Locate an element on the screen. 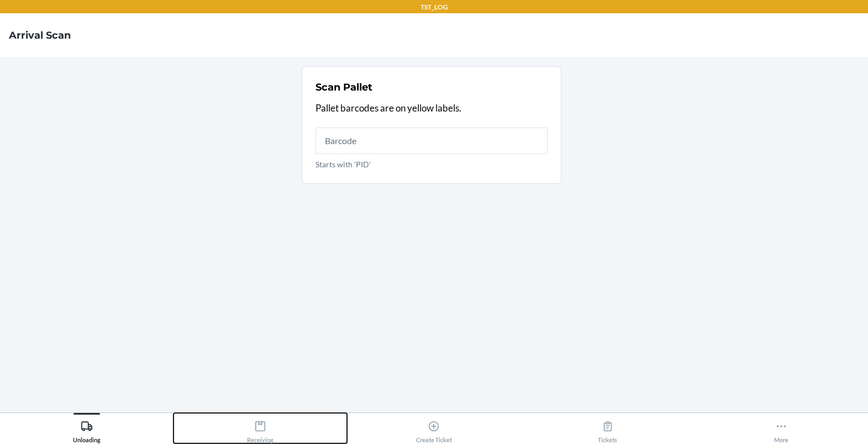 This screenshot has width=868, height=445. div: More is located at coordinates (781, 429).